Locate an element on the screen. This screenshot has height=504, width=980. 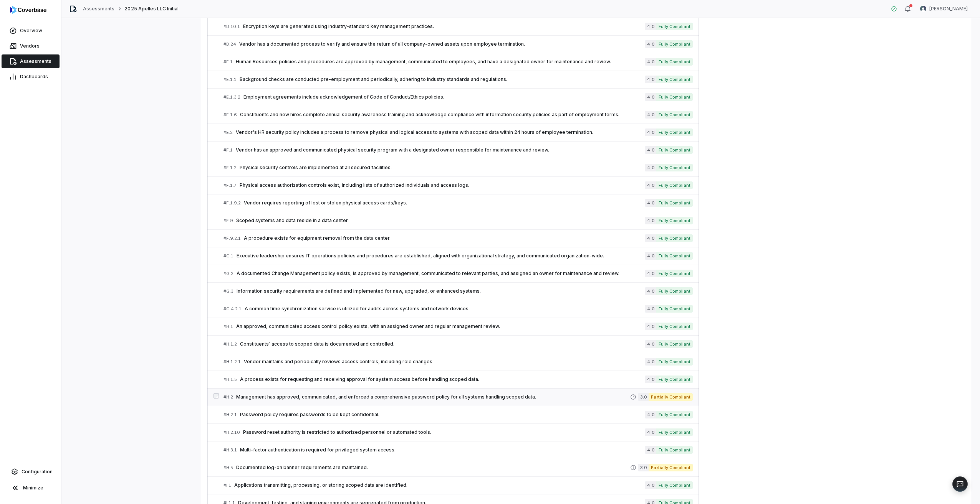
span: Human Resources policies and procedures are approved by management, communicated to employees, an... is located at coordinates (440, 62).